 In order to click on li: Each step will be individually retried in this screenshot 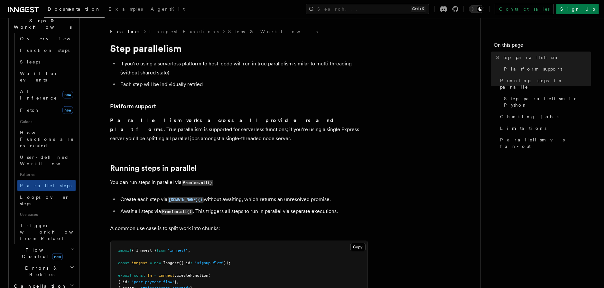, I will do `click(243, 84)`.